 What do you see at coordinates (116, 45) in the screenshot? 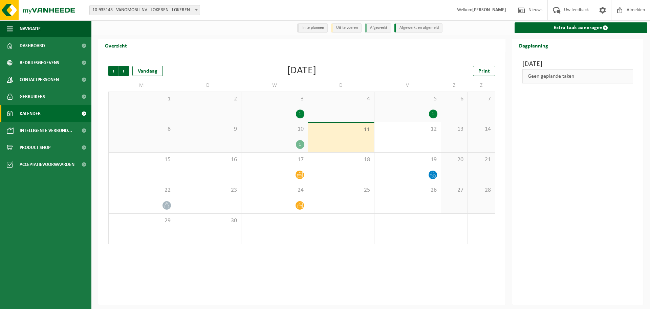
I see `h2: Overzicht` at bounding box center [116, 45].